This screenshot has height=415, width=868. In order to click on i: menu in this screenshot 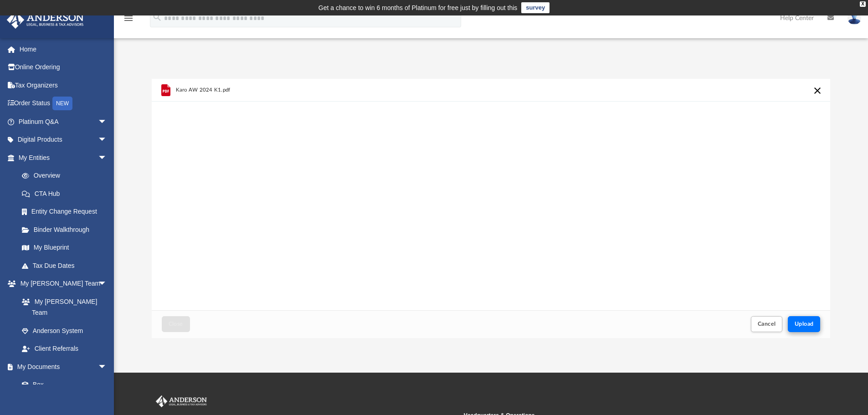, I will do `click(129, 19)`.